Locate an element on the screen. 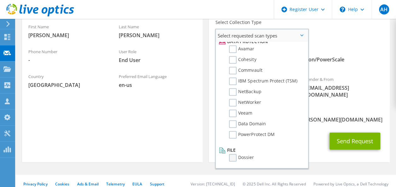  span: Select requested scan types is located at coordinates (262, 36).